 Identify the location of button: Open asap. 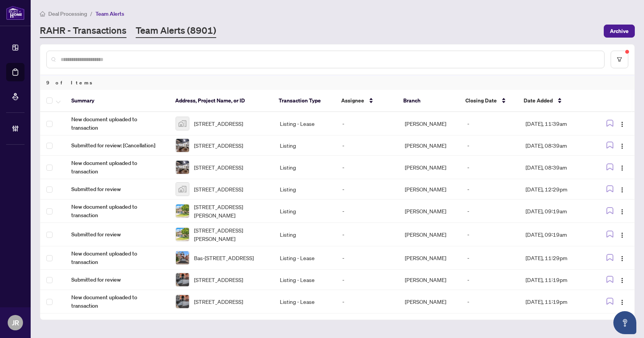
(625, 323).